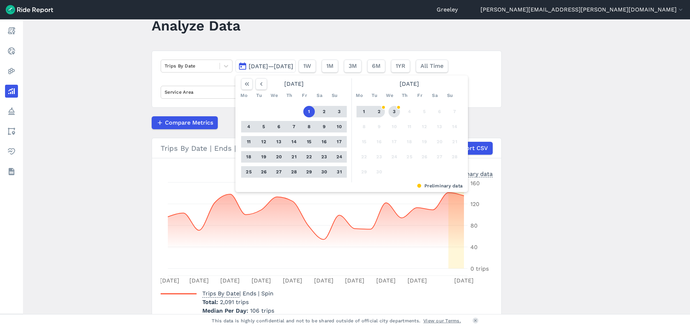 Image resolution: width=690 pixels, height=327 pixels. I want to click on span: All Time, so click(432, 66).